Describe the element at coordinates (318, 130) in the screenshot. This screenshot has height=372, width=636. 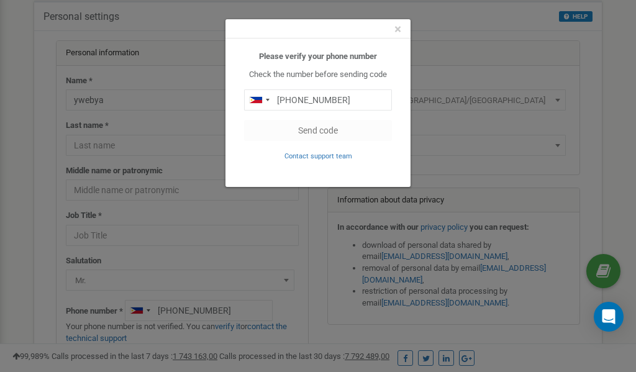
I see `button: Send code` at that location.